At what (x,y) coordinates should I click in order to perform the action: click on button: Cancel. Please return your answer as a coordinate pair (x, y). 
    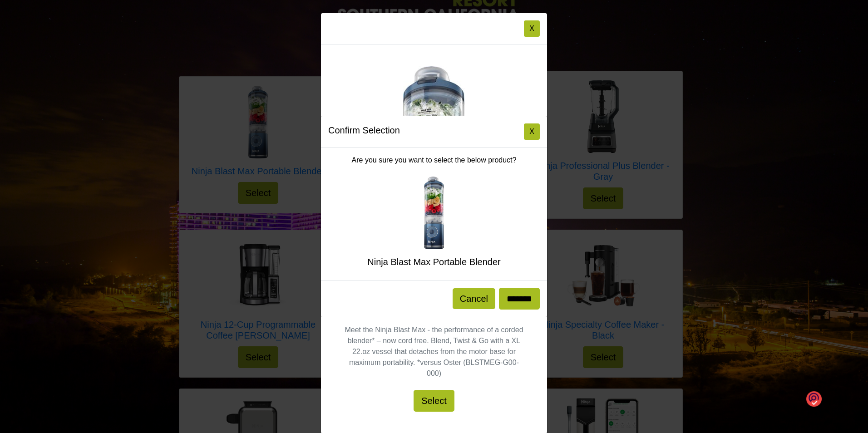
    Looking at the image, I should click on (474, 299).